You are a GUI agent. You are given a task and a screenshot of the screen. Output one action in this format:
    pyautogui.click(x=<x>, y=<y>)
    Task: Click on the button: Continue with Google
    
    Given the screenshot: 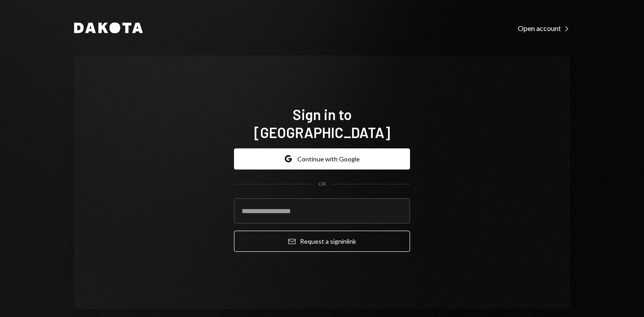 What is the action you would take?
    pyautogui.click(x=322, y=158)
    